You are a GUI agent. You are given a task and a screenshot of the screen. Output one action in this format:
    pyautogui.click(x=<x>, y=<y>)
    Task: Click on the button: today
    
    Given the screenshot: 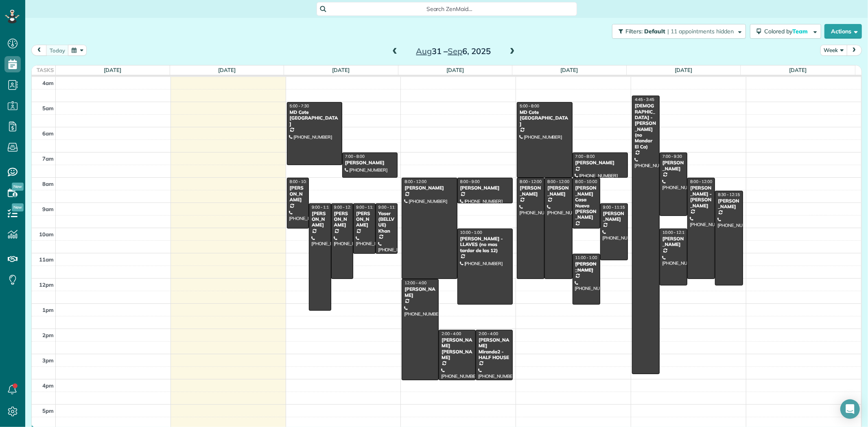 What is the action you would take?
    pyautogui.click(x=58, y=50)
    